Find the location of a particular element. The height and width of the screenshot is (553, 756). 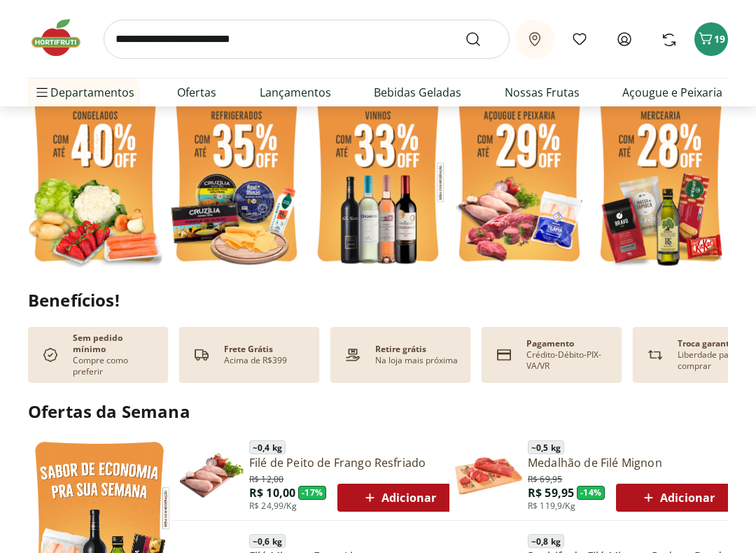

img: Hortifruti is located at coordinates (63, 38).